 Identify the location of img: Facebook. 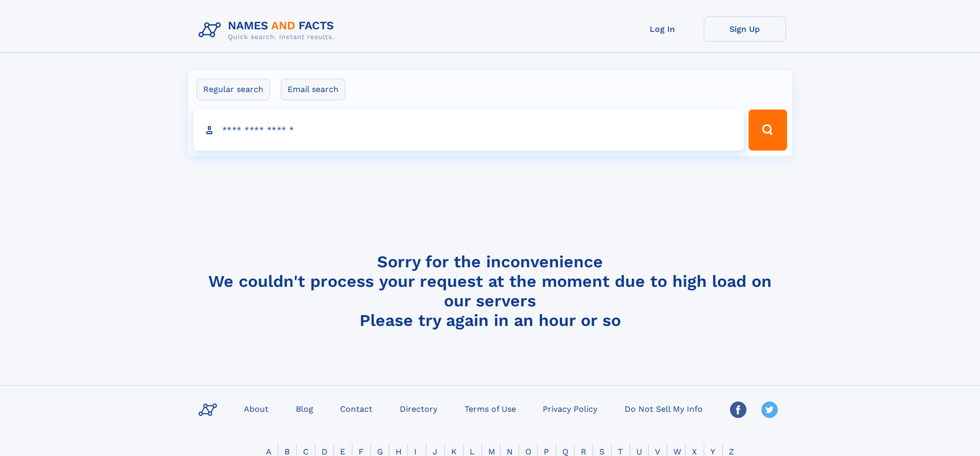
(739, 410).